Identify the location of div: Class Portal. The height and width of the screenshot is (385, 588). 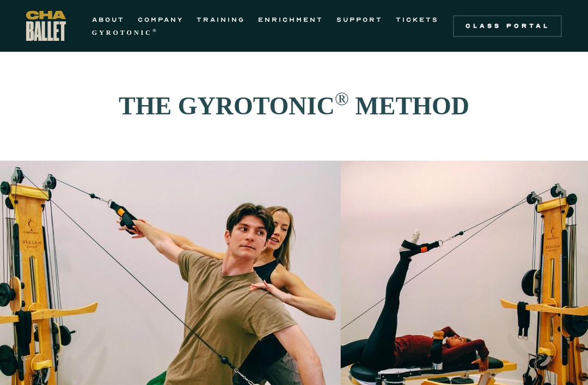
(507, 26).